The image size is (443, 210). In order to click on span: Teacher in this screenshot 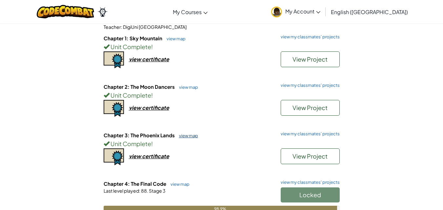, I will do `click(112, 27)`.